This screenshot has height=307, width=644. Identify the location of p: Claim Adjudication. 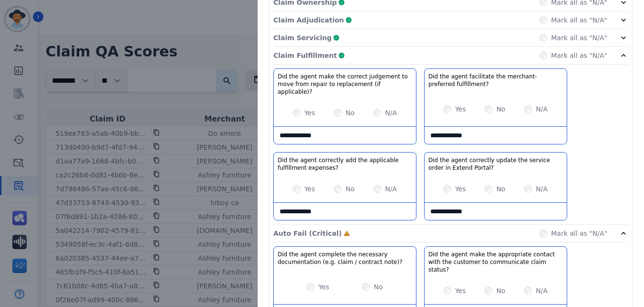
(309, 20).